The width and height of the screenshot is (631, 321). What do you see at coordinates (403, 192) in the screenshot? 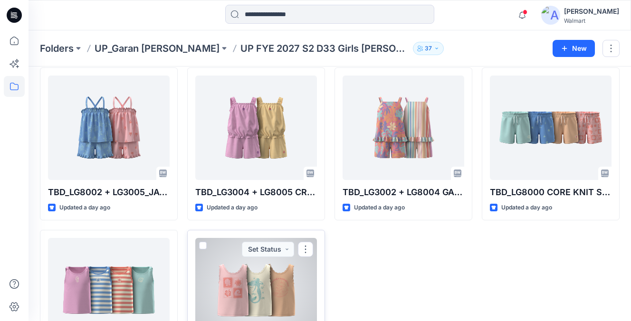
I see `p: TBD_LG3002 + LG8004 GAUZE TANK AND SHORT SET` at bounding box center [403, 192].